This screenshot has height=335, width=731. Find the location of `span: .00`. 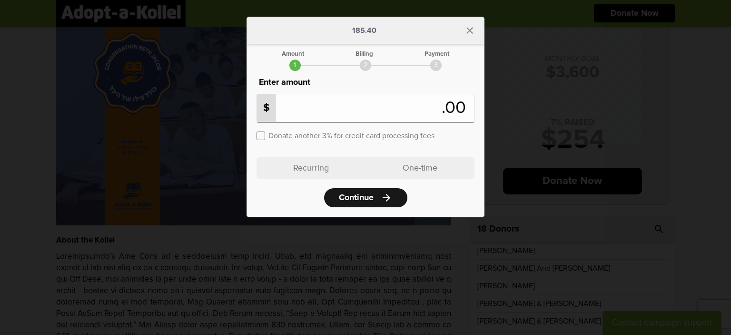

span: .00 is located at coordinates (456, 108).